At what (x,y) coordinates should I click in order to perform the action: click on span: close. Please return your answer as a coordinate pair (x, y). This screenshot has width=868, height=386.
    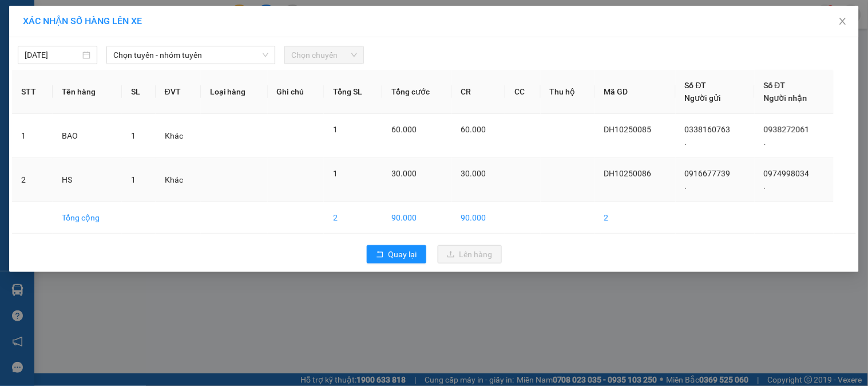
    Looking at the image, I should click on (842, 21).